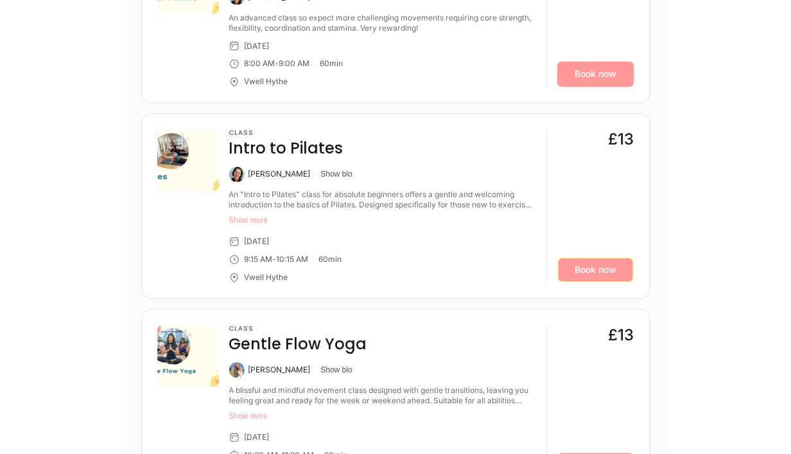 The image size is (791, 454). Describe the element at coordinates (286, 149) in the screenshot. I see `h4: Intro to Pilates` at that location.